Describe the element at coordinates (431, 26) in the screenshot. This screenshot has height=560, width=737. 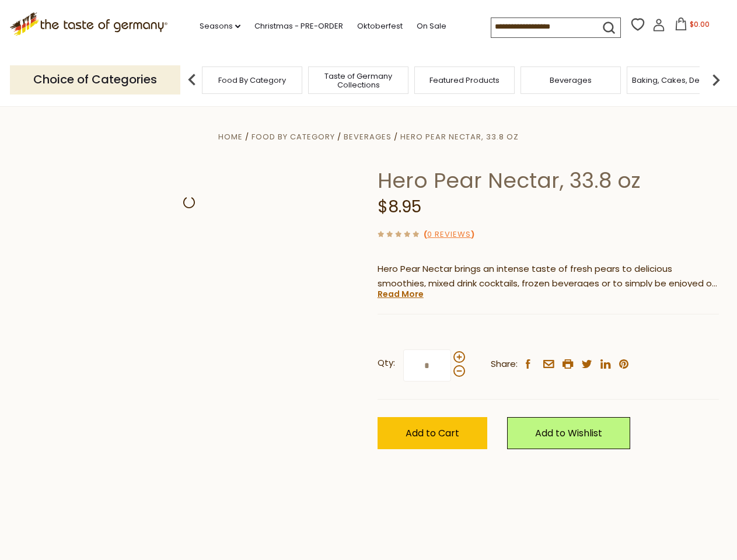
I see `a: On Sale` at that location.